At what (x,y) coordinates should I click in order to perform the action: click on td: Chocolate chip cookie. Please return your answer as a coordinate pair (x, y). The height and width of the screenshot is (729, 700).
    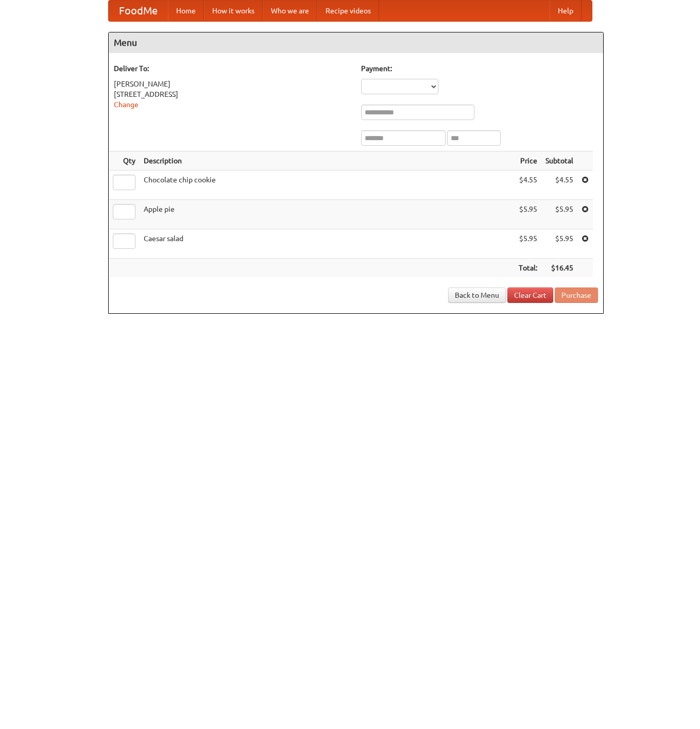
    Looking at the image, I should click on (327, 186).